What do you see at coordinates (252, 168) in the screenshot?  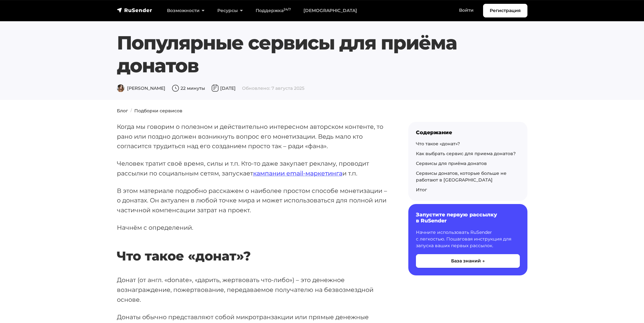 I see `p: Человек тратит своё время, силы и т.п. Кто-то даже закупает рекламу, проводит рассылки по социаль...` at bounding box center [252, 168].